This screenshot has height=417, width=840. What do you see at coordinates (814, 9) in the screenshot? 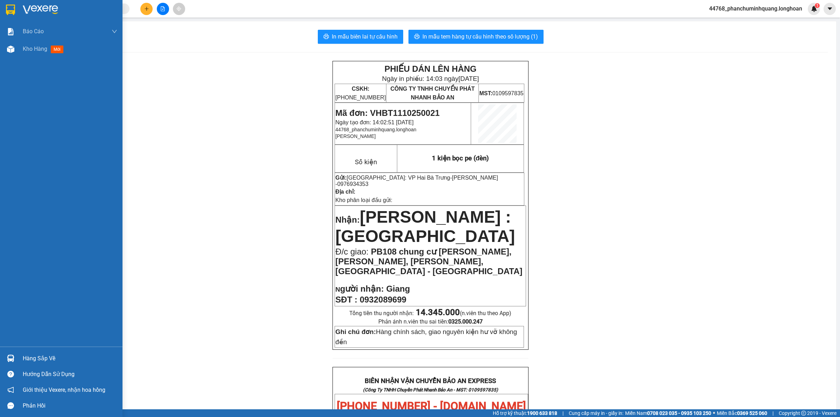
I see `img: icon-new-feature` at bounding box center [814, 9].